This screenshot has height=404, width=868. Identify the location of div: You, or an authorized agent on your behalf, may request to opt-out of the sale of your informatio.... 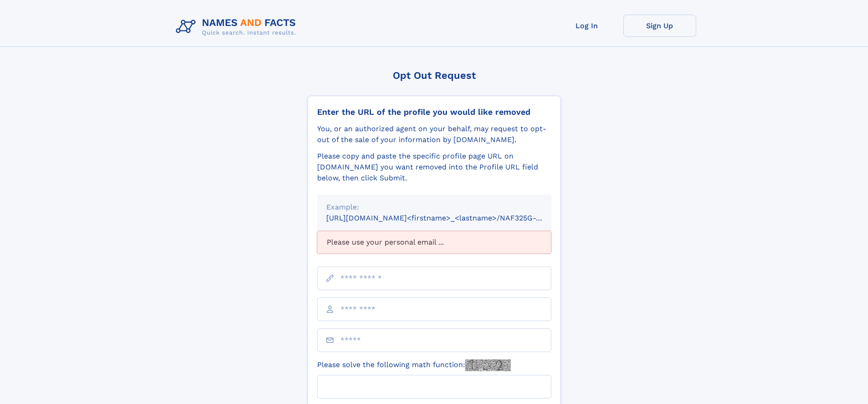
(434, 134).